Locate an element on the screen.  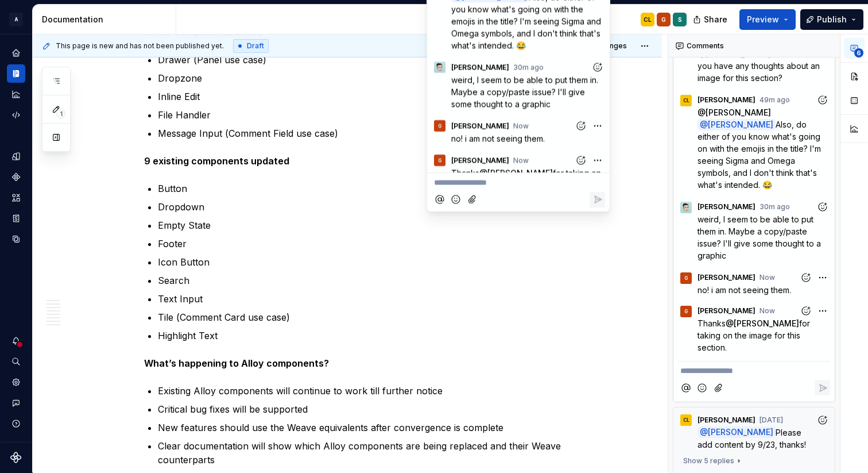
span: Publish is located at coordinates (832, 20).